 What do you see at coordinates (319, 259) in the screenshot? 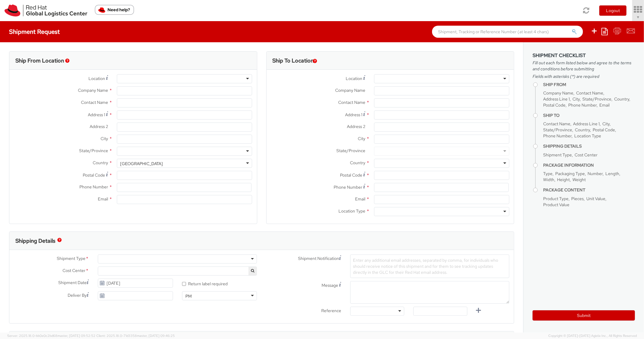
I see `span: Shipment Notification` at bounding box center [319, 259].